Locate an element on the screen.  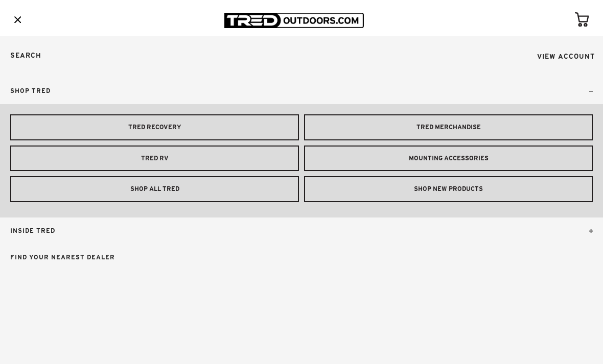
a: TRED RV is located at coordinates (154, 158).